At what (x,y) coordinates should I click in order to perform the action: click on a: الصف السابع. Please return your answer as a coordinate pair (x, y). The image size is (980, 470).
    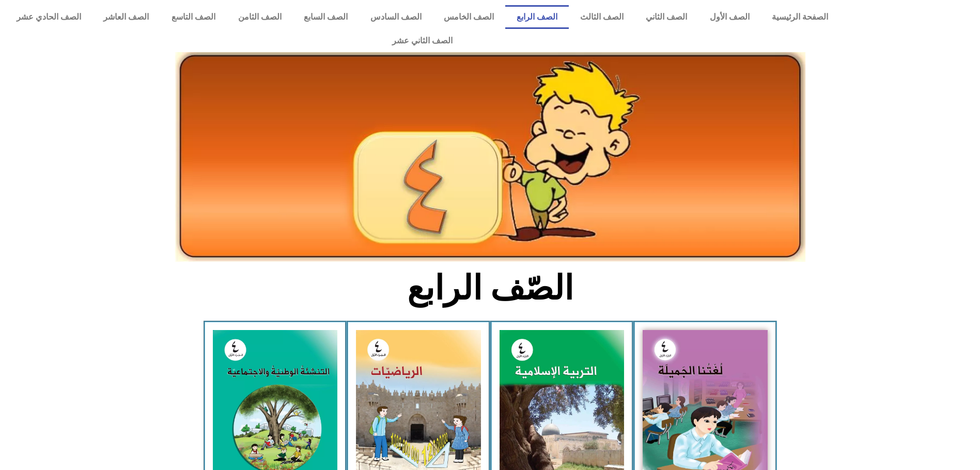
    Looking at the image, I should click on (325, 17).